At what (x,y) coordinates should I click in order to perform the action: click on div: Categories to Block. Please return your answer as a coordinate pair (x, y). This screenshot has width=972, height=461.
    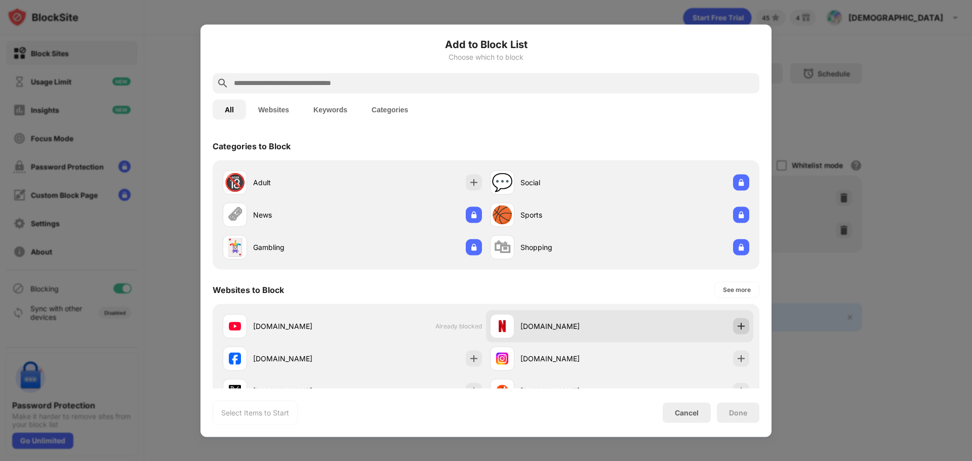
    Looking at the image, I should click on (252, 146).